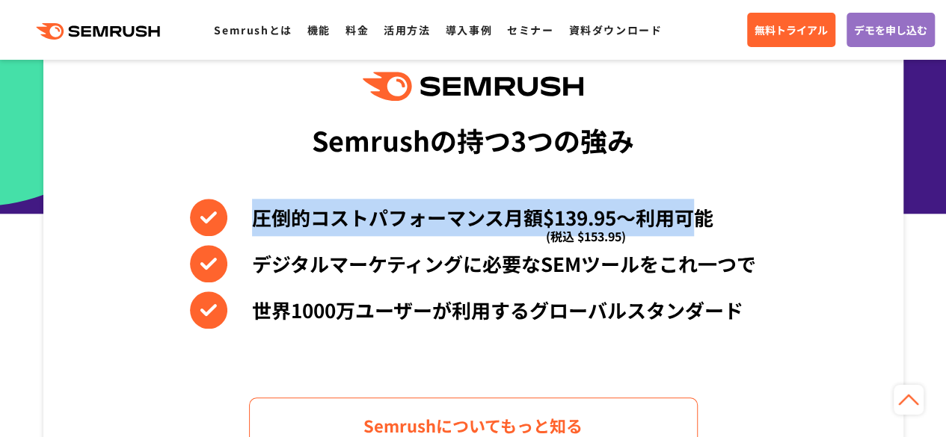  Describe the element at coordinates (791, 30) in the screenshot. I see `a: 無料トライアル` at that location.